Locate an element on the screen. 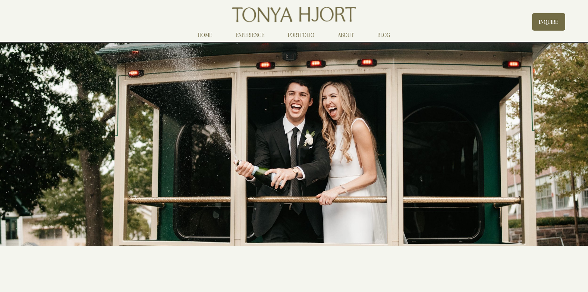 The height and width of the screenshot is (292, 588). a: PORTFOLIO is located at coordinates (301, 35).